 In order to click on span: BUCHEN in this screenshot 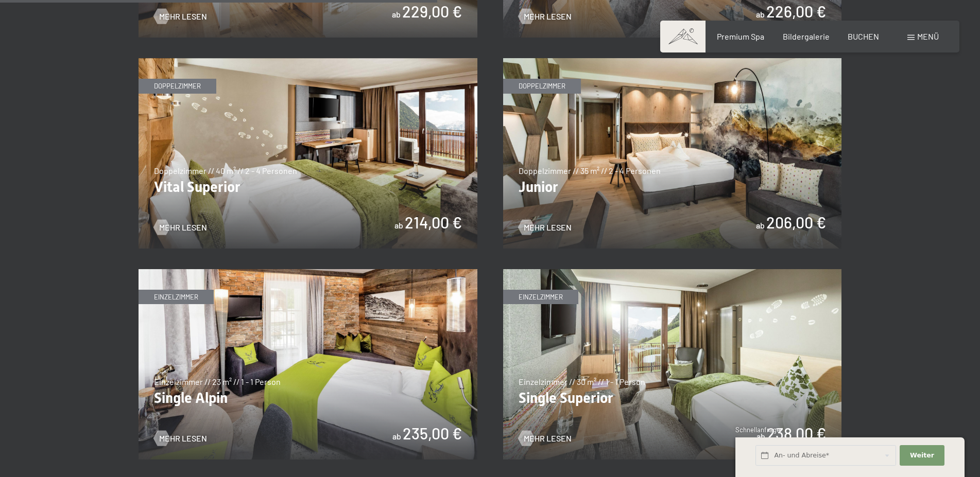, I will do `click(863, 36)`.